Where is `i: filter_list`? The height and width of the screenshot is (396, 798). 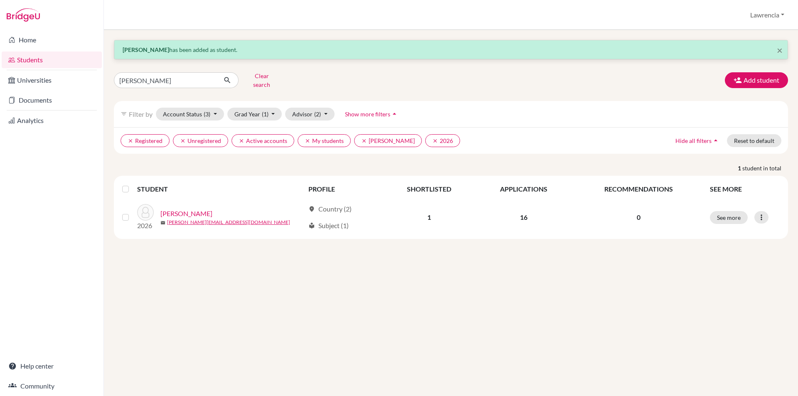
i: filter_list is located at coordinates (124, 114).